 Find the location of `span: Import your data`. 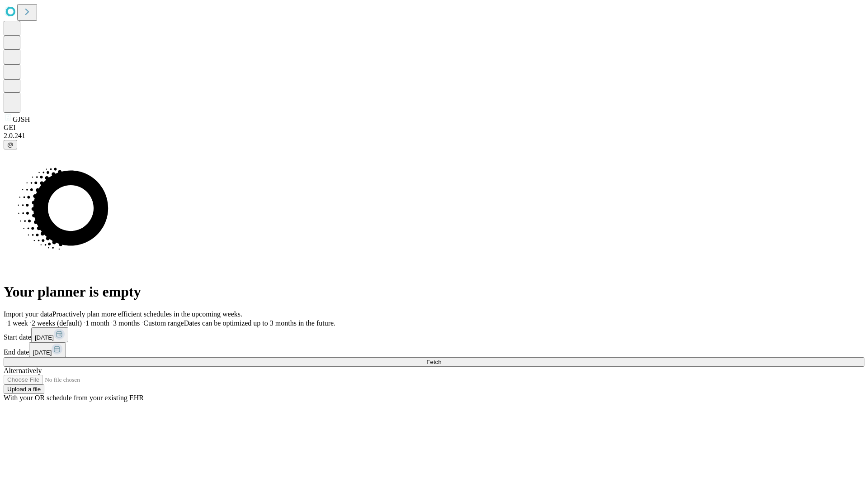

span: Import your data is located at coordinates (28, 313).